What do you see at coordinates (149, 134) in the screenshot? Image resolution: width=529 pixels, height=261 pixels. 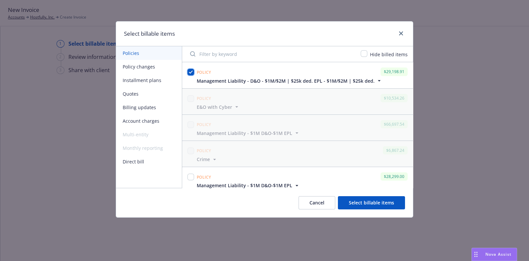 I see `span: Multi-entity` at bounding box center [149, 134].